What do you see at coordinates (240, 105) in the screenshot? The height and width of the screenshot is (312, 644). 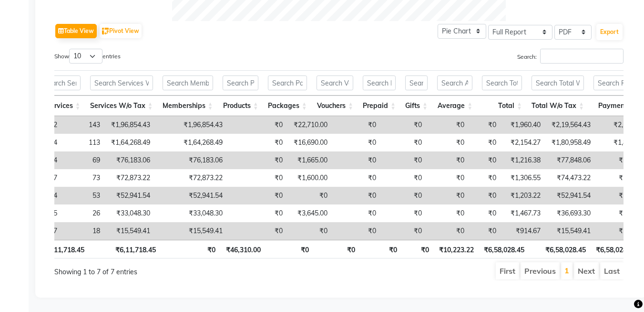 I see `th: Products: activate to sort column ascending` at bounding box center [240, 105].